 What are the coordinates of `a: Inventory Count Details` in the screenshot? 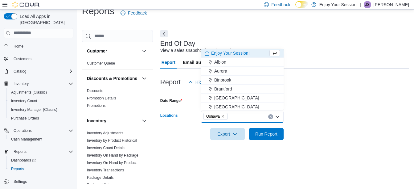 It's located at (106, 148).